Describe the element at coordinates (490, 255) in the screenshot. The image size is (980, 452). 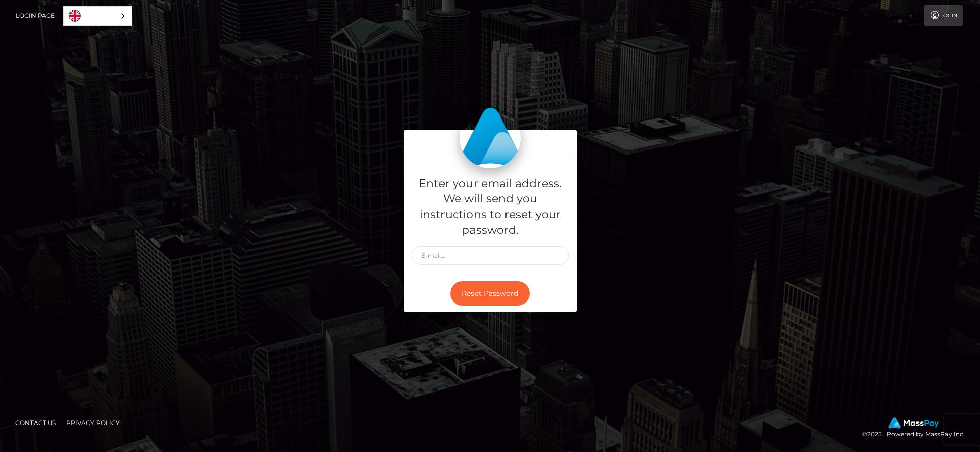
I see `input: E-mail...` at that location.